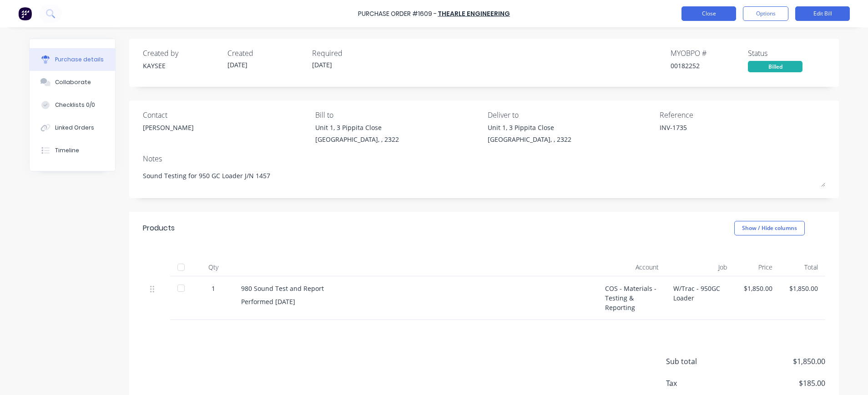  I want to click on div: Products, so click(159, 229).